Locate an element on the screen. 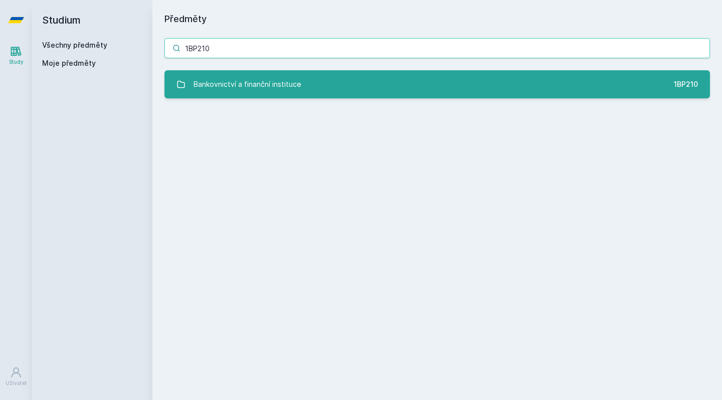 Image resolution: width=722 pixels, height=400 pixels. input: Název nebo ident předmětu… is located at coordinates (437, 48).